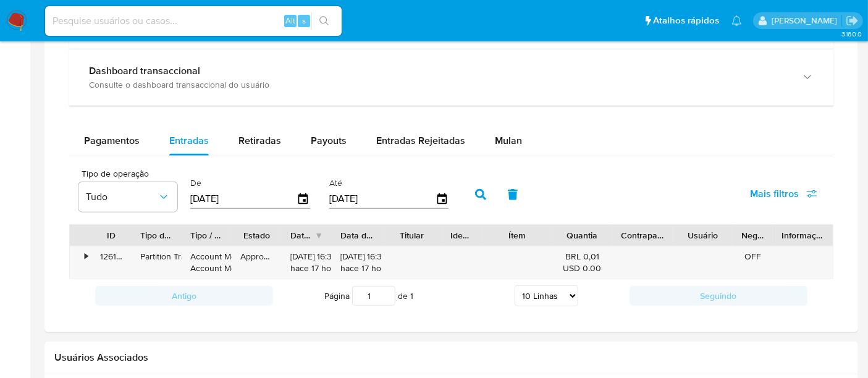  What do you see at coordinates (451, 357) in the screenshot?
I see `h2: Usuários Associados` at bounding box center [451, 357].